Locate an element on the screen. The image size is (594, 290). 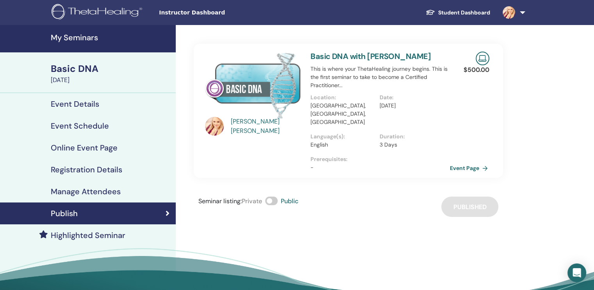
h4: Event Schedule is located at coordinates (80, 126).